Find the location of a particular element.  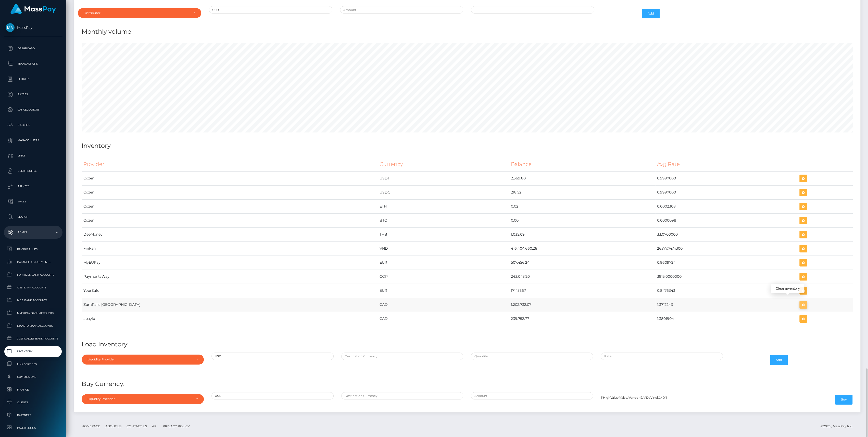

a: API is located at coordinates (155, 426).